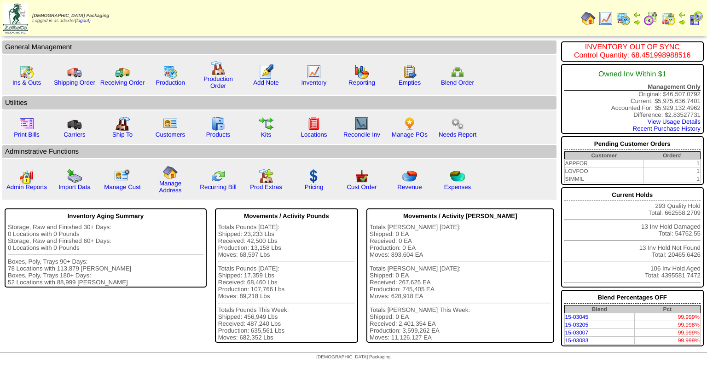 This screenshot has height=380, width=707. I want to click on td: LOVFOO, so click(604, 171).